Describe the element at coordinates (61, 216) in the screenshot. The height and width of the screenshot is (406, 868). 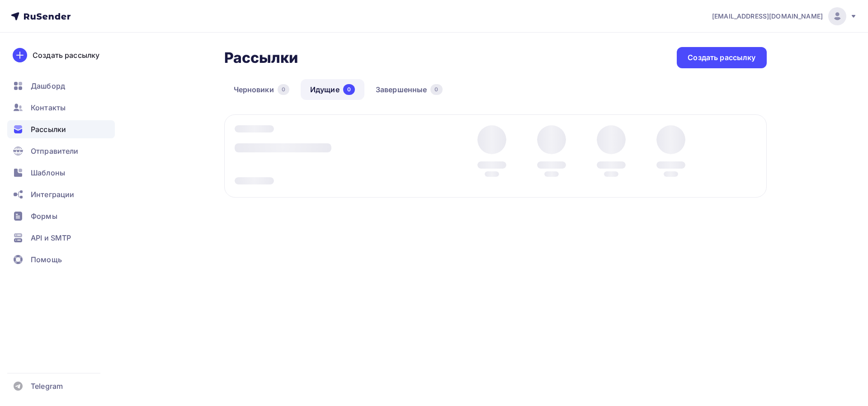
I see `a: Формы` at that location.